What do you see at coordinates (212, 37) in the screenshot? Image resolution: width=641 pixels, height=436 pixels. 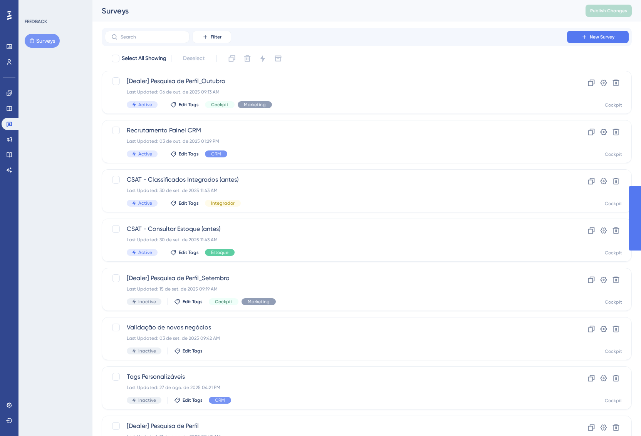 I see `button: Filter` at bounding box center [212, 37].